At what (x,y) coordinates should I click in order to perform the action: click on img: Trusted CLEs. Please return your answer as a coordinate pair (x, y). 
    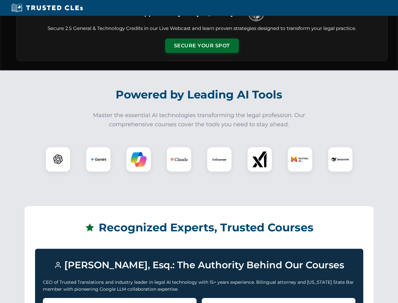
    Looking at the image, I should click on (47, 8).